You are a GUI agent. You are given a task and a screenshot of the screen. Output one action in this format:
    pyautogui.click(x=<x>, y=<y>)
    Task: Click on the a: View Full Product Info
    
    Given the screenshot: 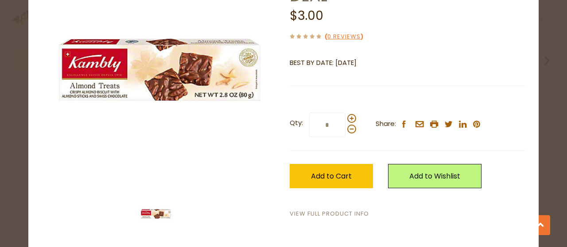 What is the action you would take?
    pyautogui.click(x=329, y=214)
    